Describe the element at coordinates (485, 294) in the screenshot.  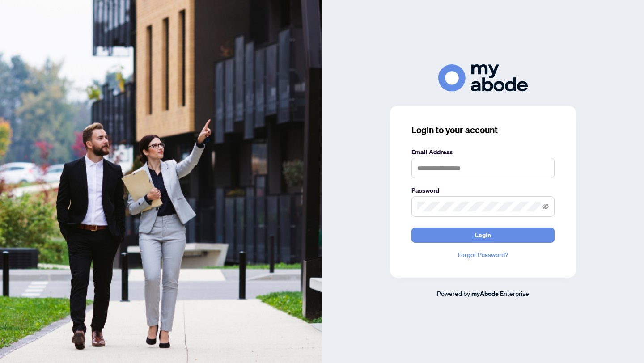
I see `a: myAbode` at that location.